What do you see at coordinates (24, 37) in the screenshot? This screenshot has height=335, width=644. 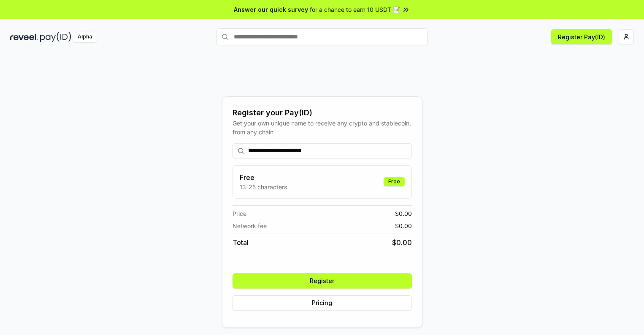 I see `img: reveel_dark` at bounding box center [24, 37].